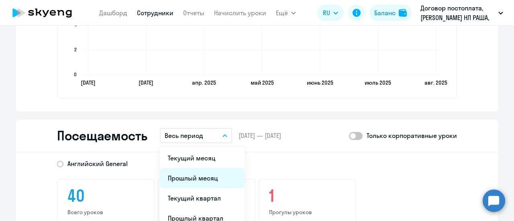  I want to click on span: Английский General, so click(98, 164).